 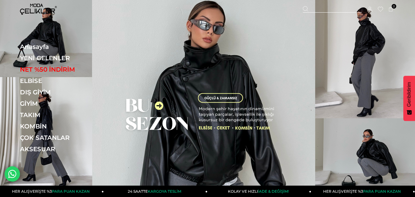 What do you see at coordinates (62, 47) in the screenshot?
I see `a: Anasayfa` at bounding box center [62, 47].